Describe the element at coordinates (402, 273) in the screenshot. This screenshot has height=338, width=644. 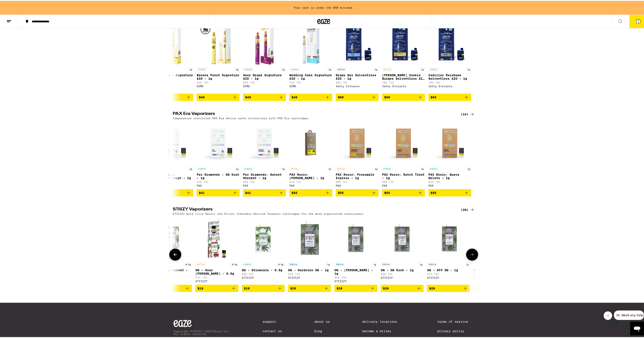
I see `p: 88% THC` at that location.